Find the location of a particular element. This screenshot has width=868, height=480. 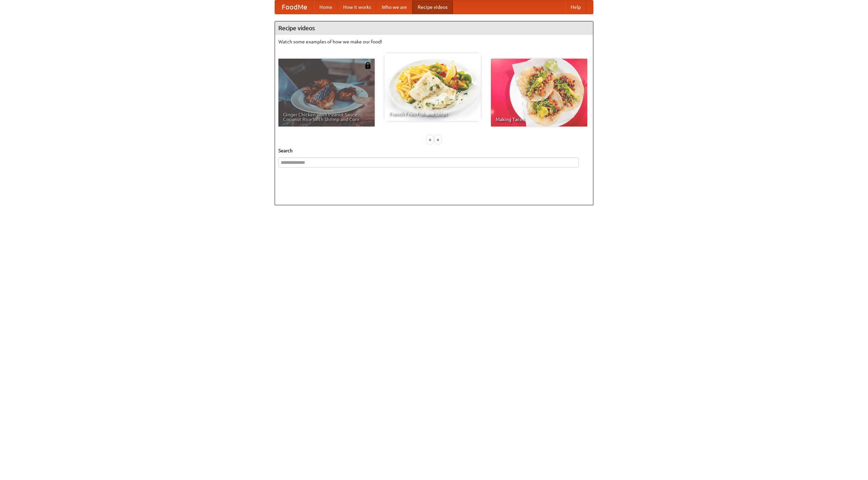

a: Home is located at coordinates (326, 7).